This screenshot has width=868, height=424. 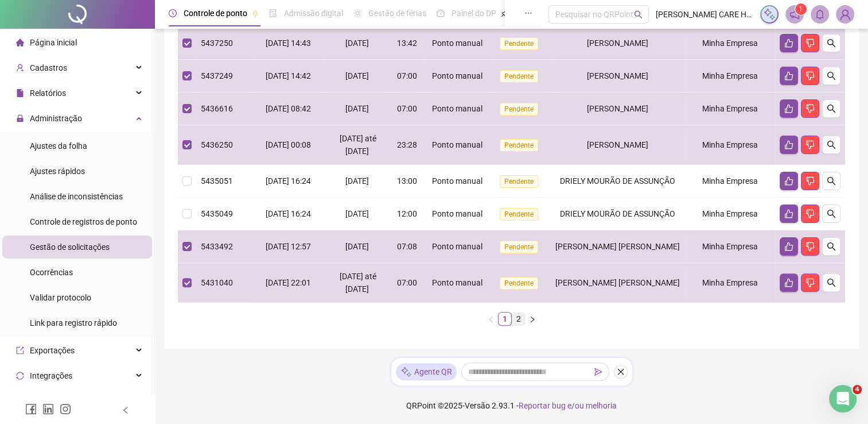 What do you see at coordinates (621, 372) in the screenshot?
I see `span: close` at bounding box center [621, 372].